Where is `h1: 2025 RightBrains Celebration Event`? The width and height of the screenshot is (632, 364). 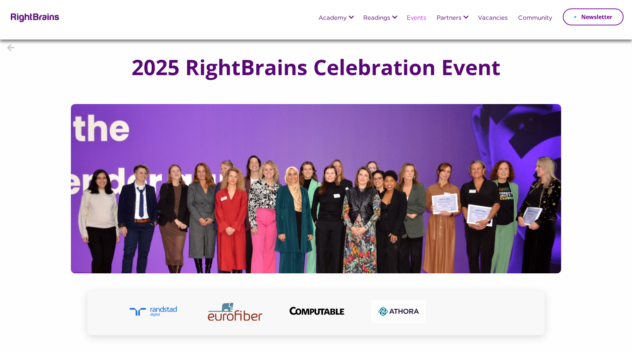 h1: 2025 RightBrains Celebration Event is located at coordinates (316, 67).